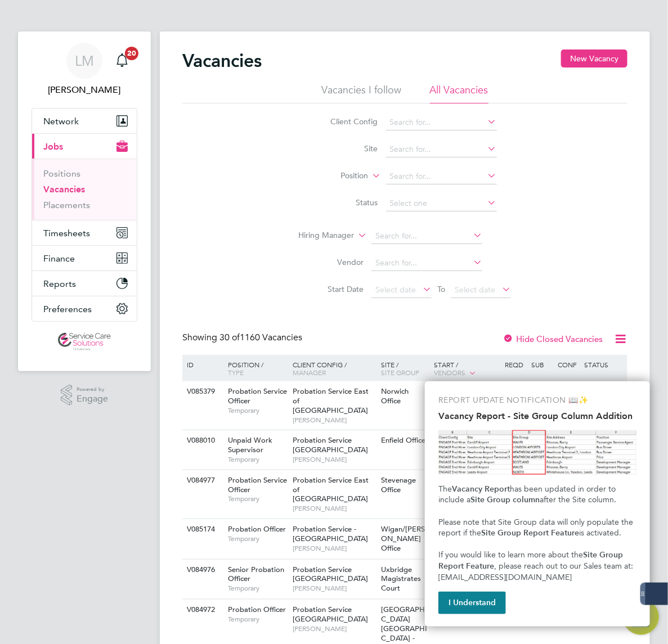 The width and height of the screenshot is (668, 644). What do you see at coordinates (260, 338) in the screenshot?
I see `span: 1160 Vacancies` at bounding box center [260, 338].